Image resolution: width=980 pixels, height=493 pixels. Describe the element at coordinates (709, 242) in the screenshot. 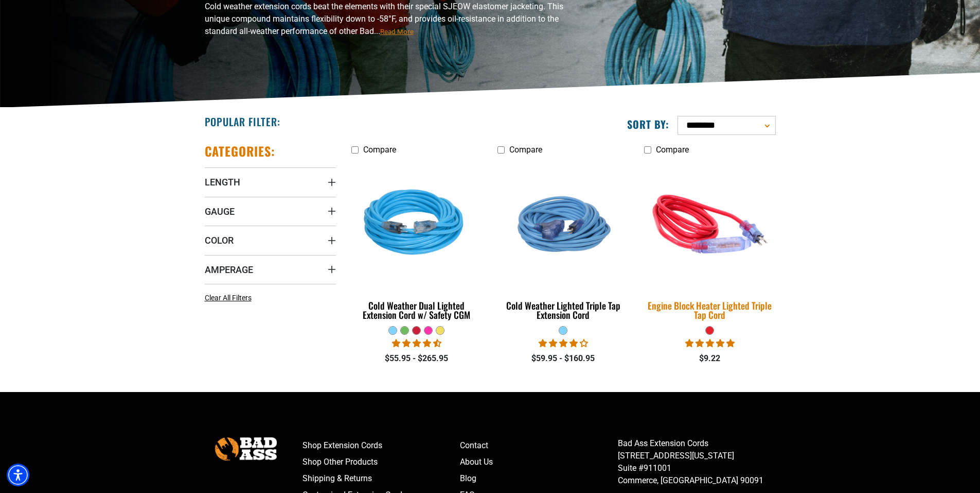

I see `a: red Engine Block Heater Lighted Triple Tap Cord` at that location.